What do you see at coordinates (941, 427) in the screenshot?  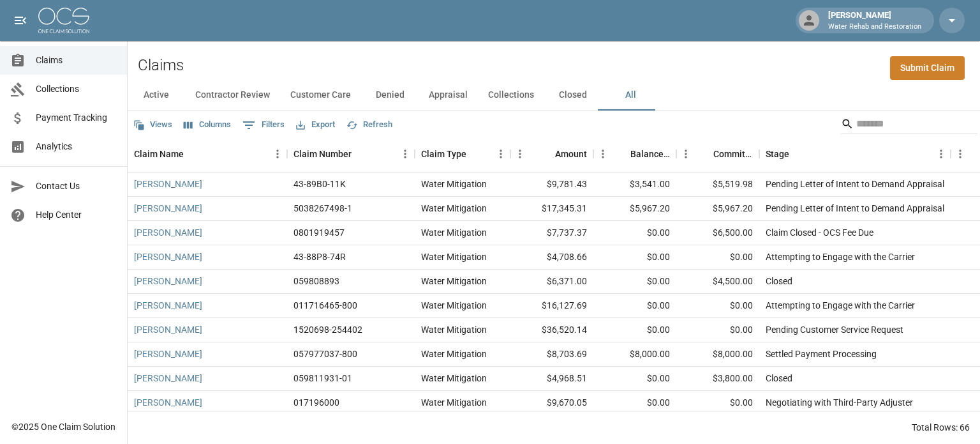 I see `div: Total Rows: 66` at bounding box center [941, 427].